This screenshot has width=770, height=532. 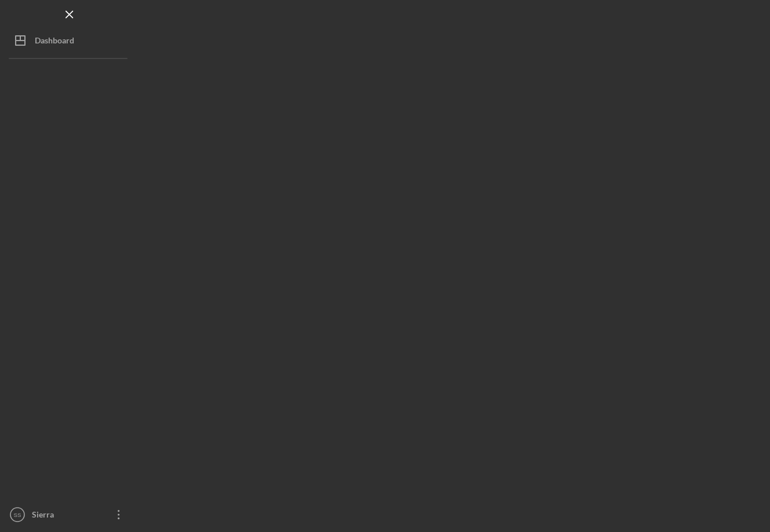 I want to click on text: SS, so click(x=18, y=514).